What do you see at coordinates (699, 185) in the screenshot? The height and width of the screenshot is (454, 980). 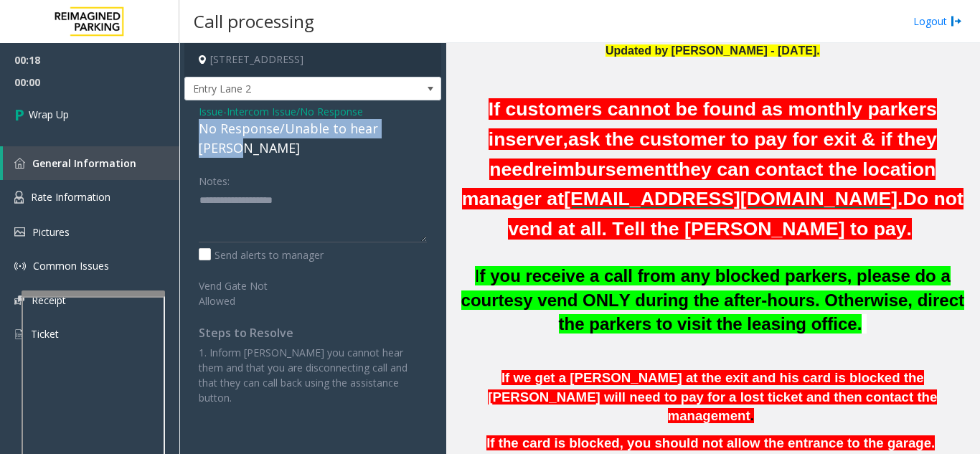 I see `span: they can contact the location manager at` at bounding box center [699, 185].